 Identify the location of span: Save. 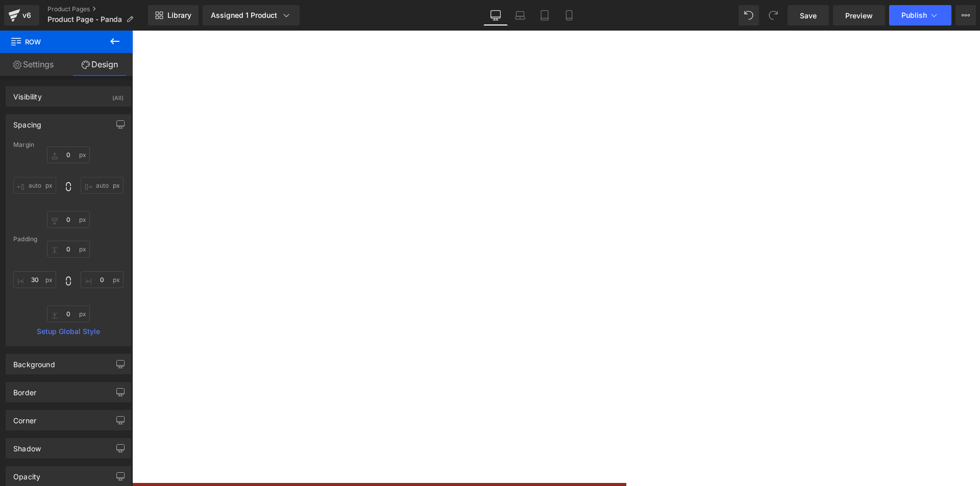
(808, 15).